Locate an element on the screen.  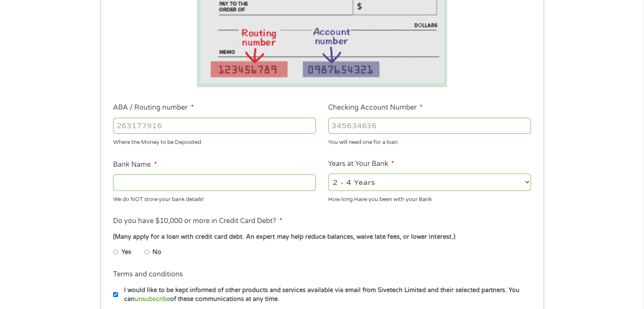
label: Yes is located at coordinates (126, 252).